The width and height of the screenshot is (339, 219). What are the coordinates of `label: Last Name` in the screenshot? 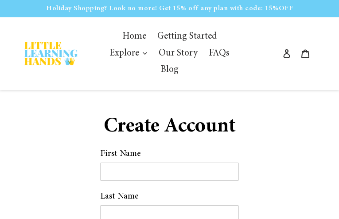 It's located at (170, 196).